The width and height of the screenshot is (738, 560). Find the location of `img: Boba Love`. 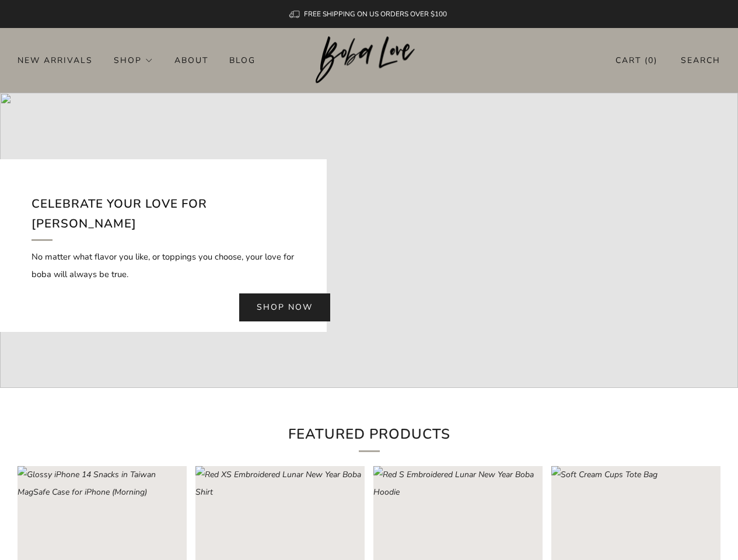

img: Boba Love is located at coordinates (369, 60).